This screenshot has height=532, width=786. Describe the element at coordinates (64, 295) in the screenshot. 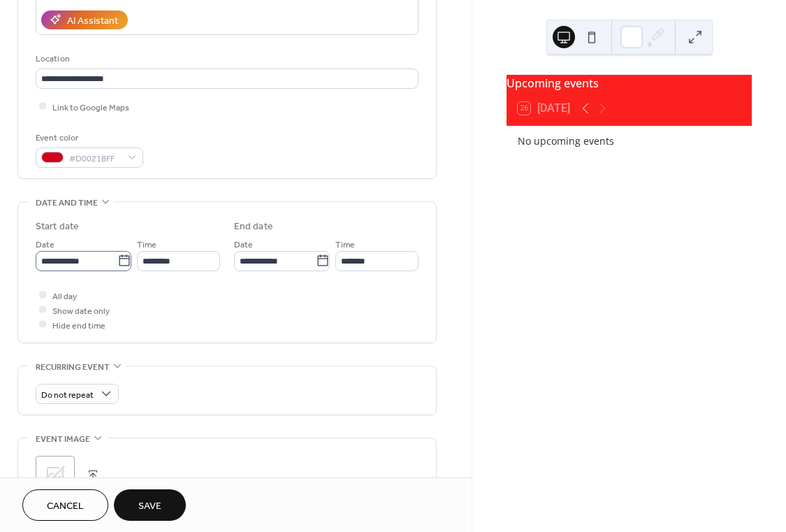

I see `span: All day` at that location.